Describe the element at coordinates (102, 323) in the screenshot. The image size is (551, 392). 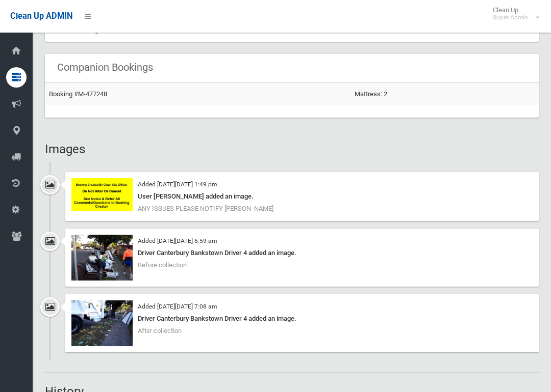
I see `img: 2025-08-2907.08.41338026647693722011.jpg` at that location.